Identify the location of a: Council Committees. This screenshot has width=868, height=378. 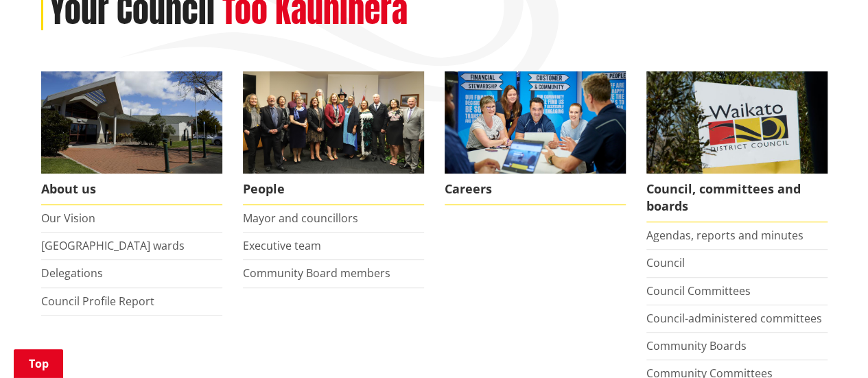
(698, 291).